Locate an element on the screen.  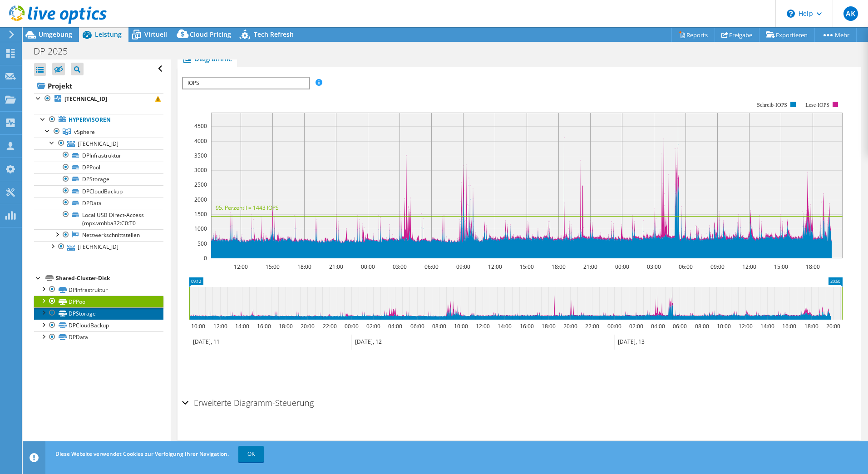
text: 500 is located at coordinates (202, 244).